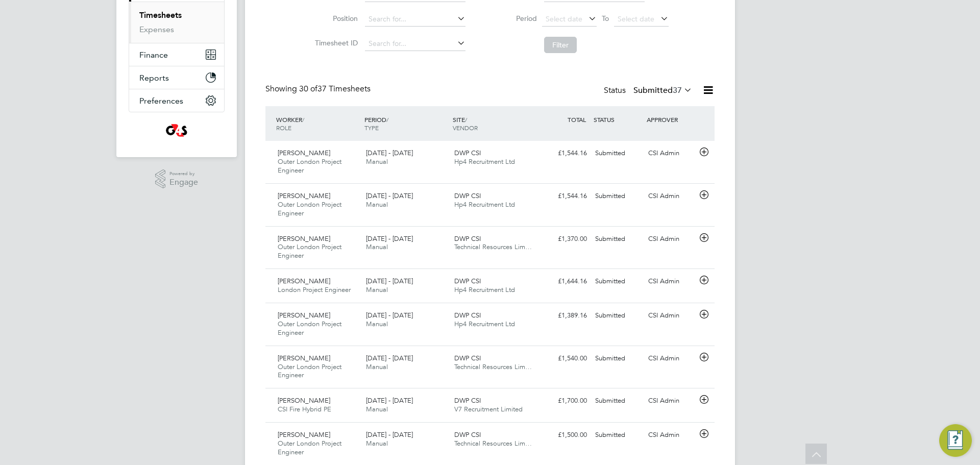  I want to click on span: London Project Engineer, so click(314, 289).